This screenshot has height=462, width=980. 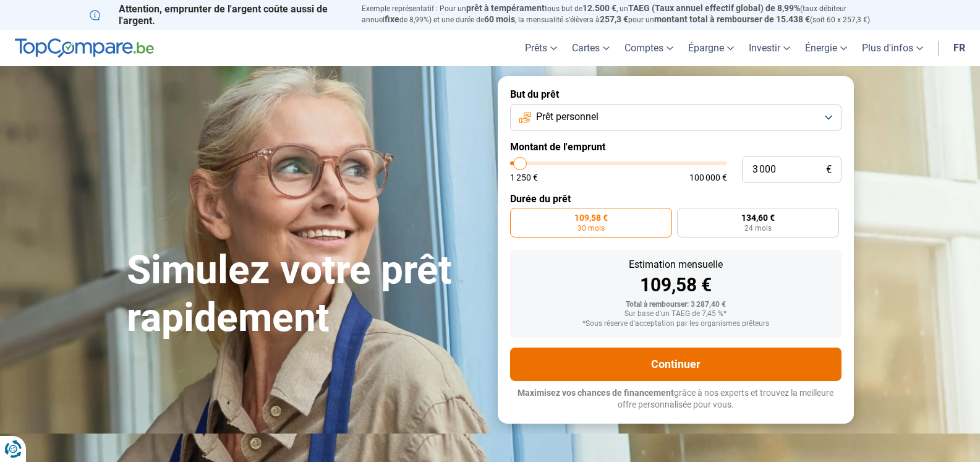 What do you see at coordinates (84, 48) in the screenshot?
I see `img: TopCompare` at bounding box center [84, 48].